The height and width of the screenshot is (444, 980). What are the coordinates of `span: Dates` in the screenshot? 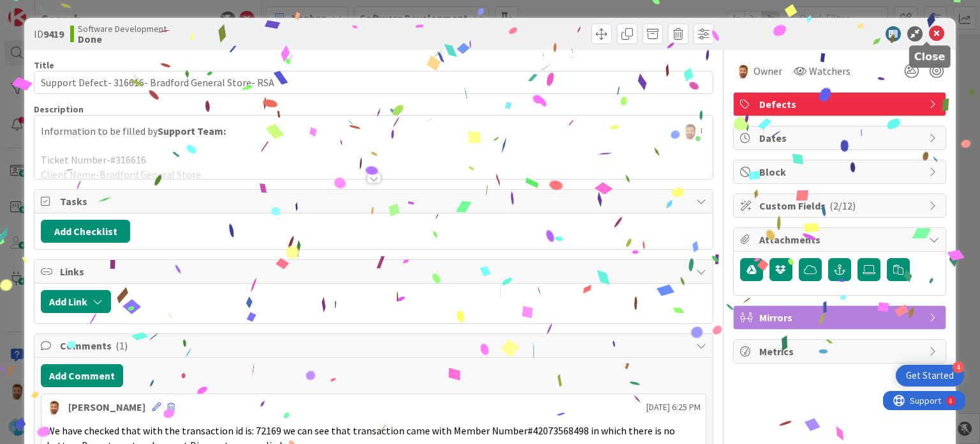 It's located at (841, 138).